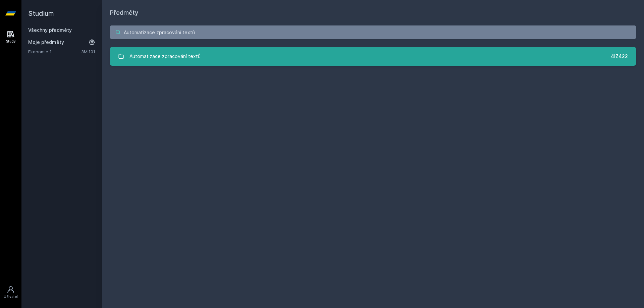  What do you see at coordinates (11, 41) in the screenshot?
I see `div: Study` at bounding box center [11, 41].